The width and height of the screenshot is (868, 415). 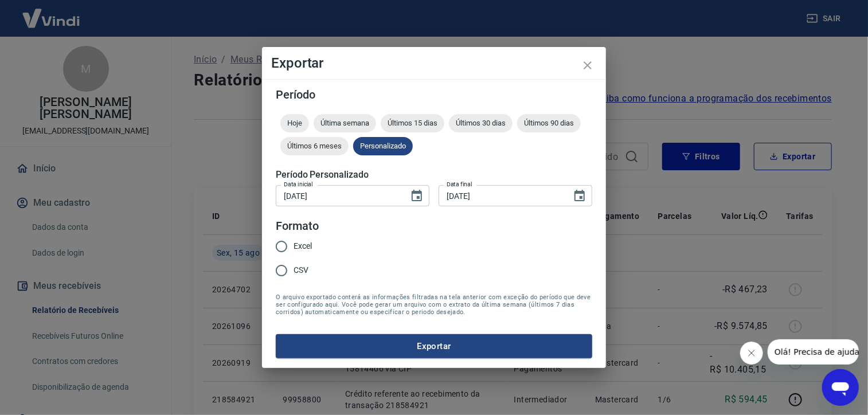 I want to click on div: Últimos 90 dias, so click(x=549, y=124).